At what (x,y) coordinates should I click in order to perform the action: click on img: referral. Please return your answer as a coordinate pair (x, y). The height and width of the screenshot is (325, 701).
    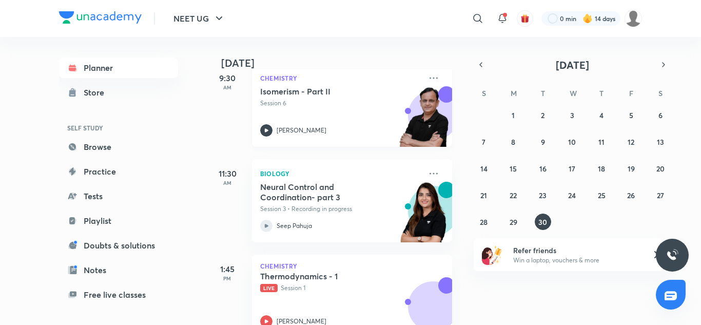
    Looking at the image, I should click on (492, 255).